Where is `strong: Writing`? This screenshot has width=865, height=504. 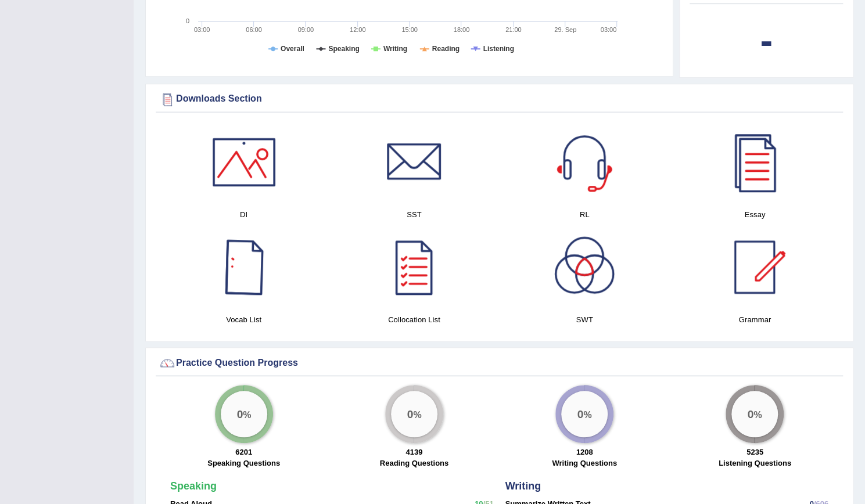
strong: Writing is located at coordinates (523, 486).